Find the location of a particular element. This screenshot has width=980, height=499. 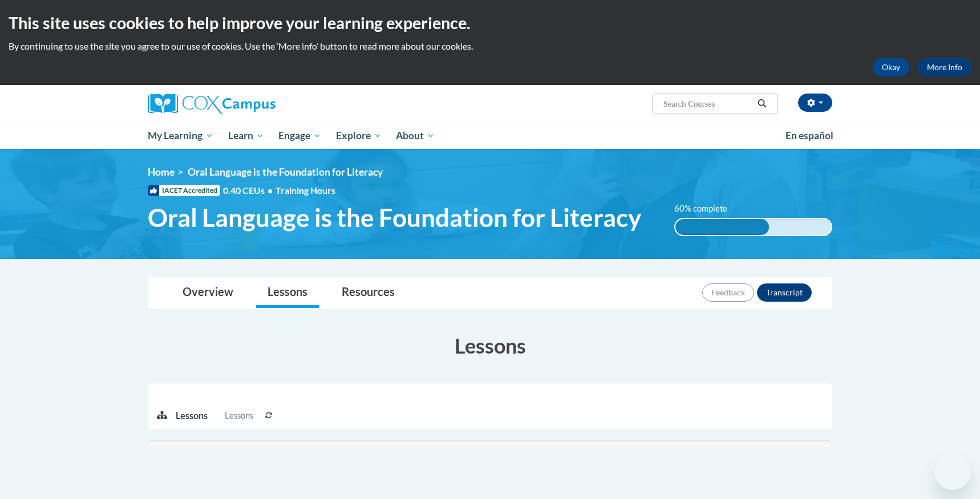

button: Transcript is located at coordinates (785, 293).